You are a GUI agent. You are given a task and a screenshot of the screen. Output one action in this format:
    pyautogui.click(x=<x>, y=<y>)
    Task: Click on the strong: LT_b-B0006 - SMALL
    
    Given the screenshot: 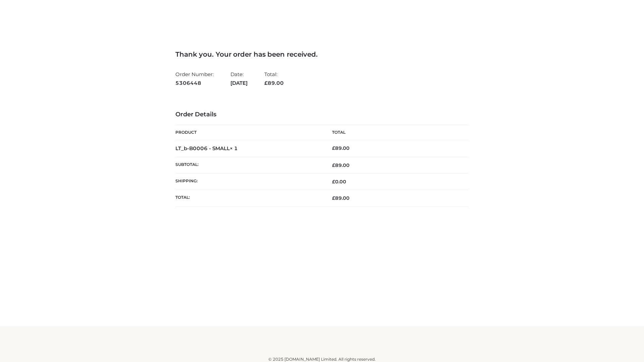 What is the action you would take?
    pyautogui.click(x=207, y=148)
    